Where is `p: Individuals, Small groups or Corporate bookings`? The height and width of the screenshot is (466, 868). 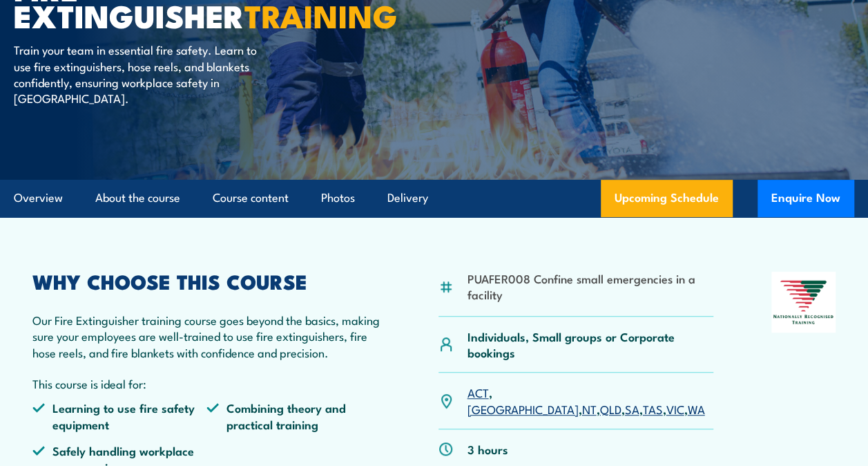 p: Individuals, Small groups or Corporate bookings is located at coordinates (590, 344).